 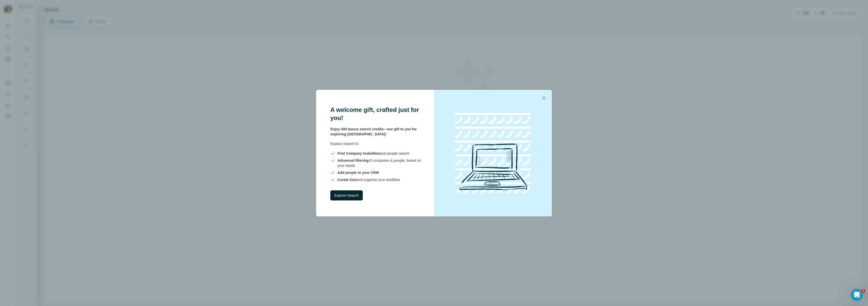 I want to click on span: Find Company lookalikes, so click(x=359, y=153).